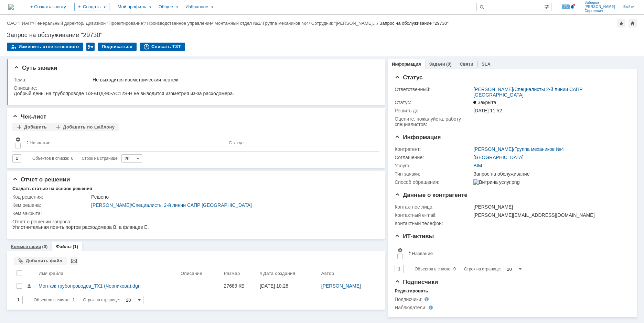 The height and width of the screenshot is (323, 644). What do you see at coordinates (417, 137) in the screenshot?
I see `span: Информация` at bounding box center [417, 137].